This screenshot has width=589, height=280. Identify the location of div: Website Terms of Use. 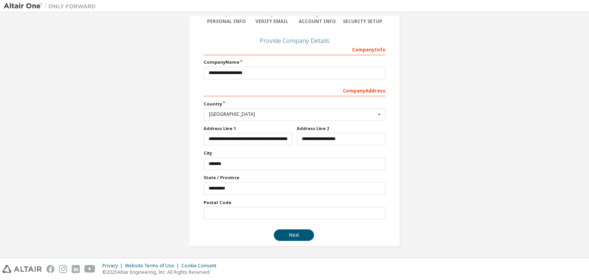
(153, 266).